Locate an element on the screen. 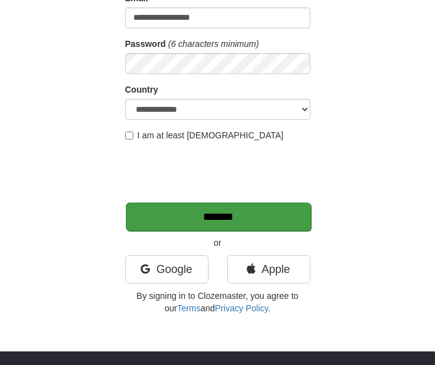  a: Terms is located at coordinates (189, 308).